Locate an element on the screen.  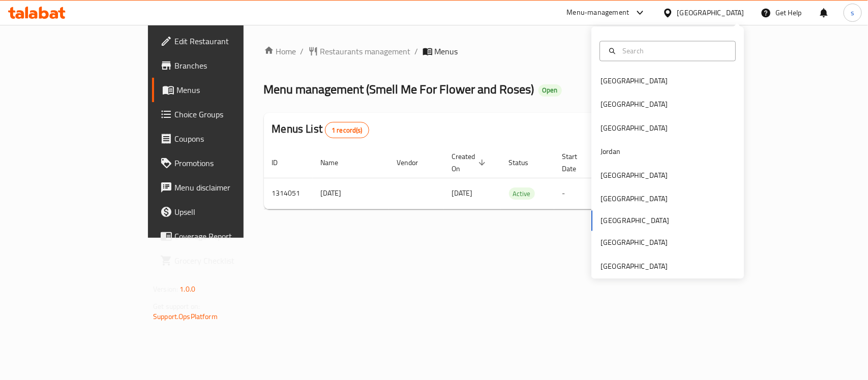
span: Branches is located at coordinates (229, 66).